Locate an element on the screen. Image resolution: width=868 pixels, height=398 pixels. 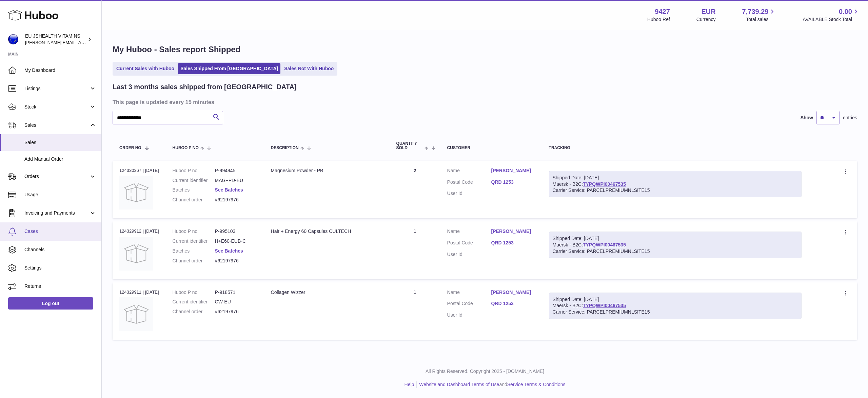
img: laura@jessicasepel.com is located at coordinates (13, 40).